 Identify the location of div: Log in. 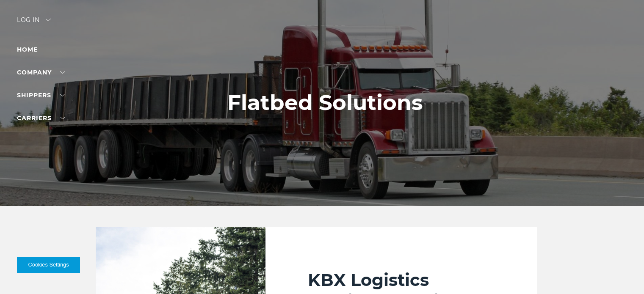
(34, 23).